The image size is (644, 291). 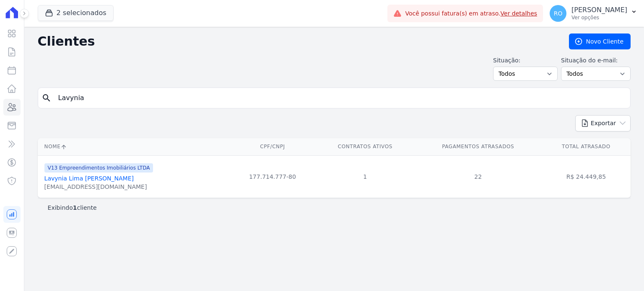 I want to click on th: Contratos Ativos, so click(x=365, y=147).